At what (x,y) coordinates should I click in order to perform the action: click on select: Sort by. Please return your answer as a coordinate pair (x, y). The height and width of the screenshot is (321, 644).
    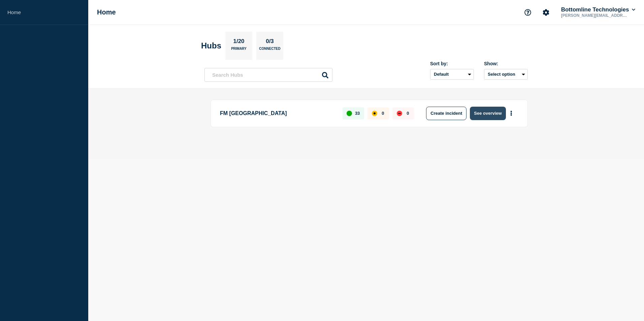
    Looking at the image, I should click on (452, 75).